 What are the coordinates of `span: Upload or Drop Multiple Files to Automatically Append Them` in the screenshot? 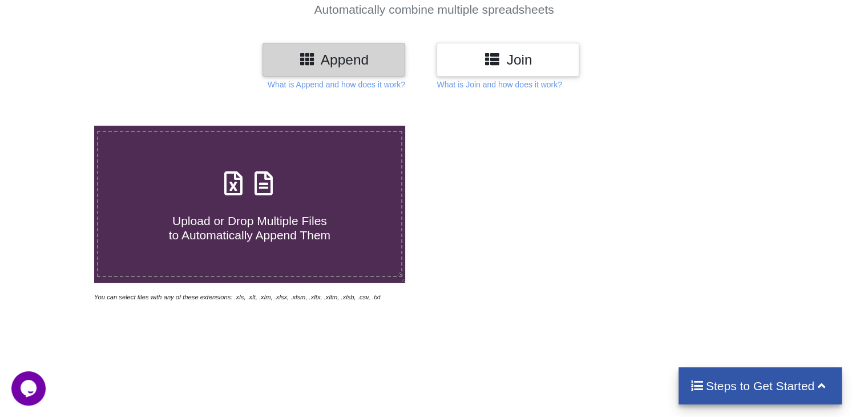 It's located at (249, 228).